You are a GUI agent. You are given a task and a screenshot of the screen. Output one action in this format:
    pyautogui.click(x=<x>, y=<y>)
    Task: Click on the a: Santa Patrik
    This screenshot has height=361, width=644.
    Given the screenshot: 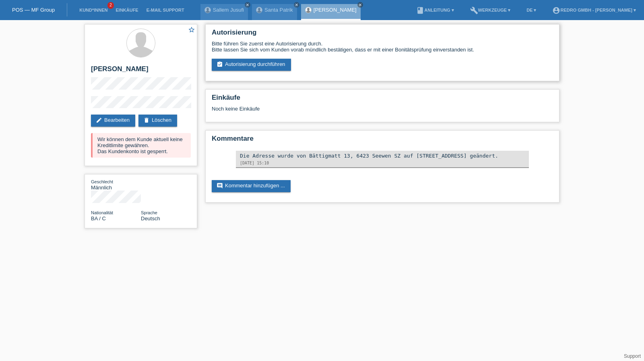 What is the action you would take?
    pyautogui.click(x=279, y=10)
    